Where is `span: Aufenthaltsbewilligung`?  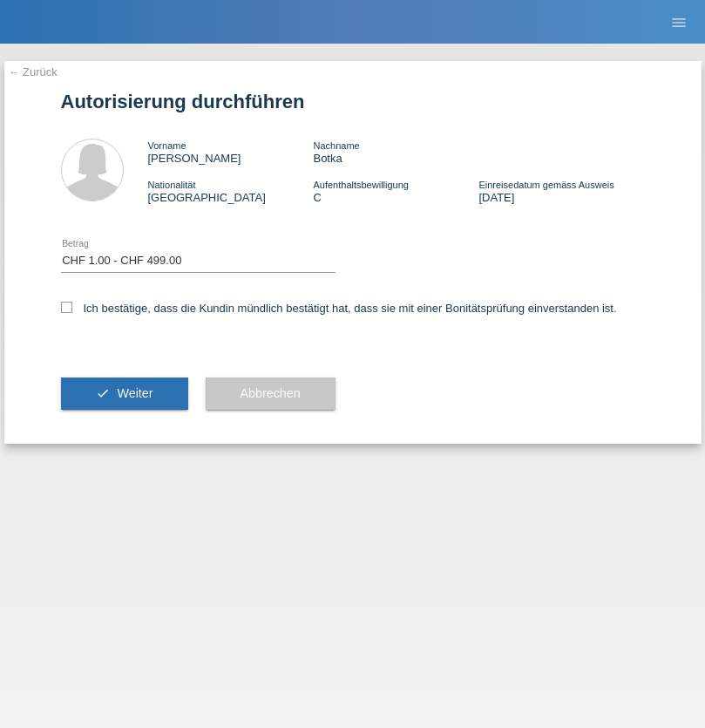
span: Aufenthaltsbewilligung is located at coordinates (360, 185).